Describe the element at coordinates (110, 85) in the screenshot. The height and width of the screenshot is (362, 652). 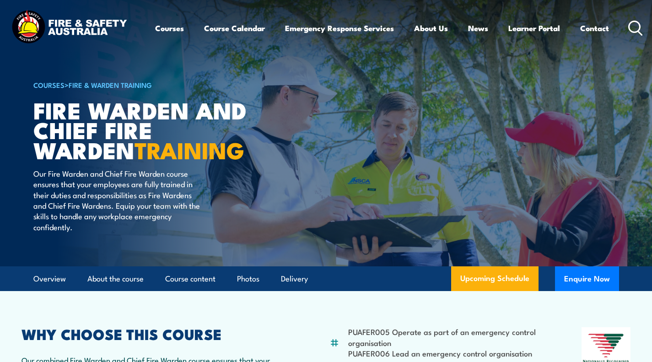
I see `a: Fire & Warden Training` at that location.